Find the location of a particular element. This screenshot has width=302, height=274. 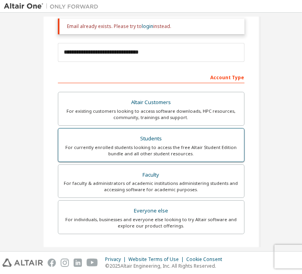

div: Privacy is located at coordinates (117, 259).